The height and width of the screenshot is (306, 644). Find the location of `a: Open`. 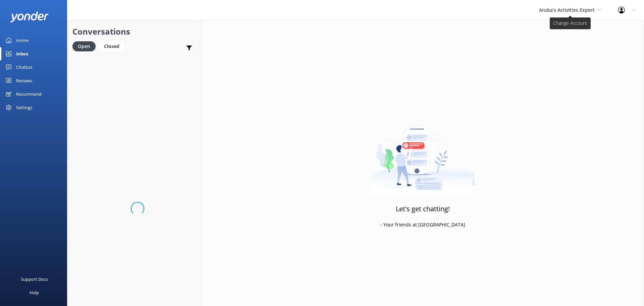

a: Open is located at coordinates (86, 46).